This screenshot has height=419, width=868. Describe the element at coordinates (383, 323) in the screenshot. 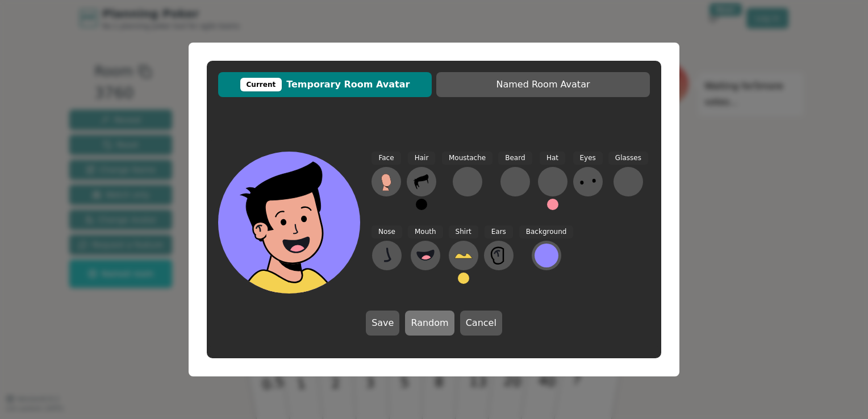

I see `button: Save` at that location.